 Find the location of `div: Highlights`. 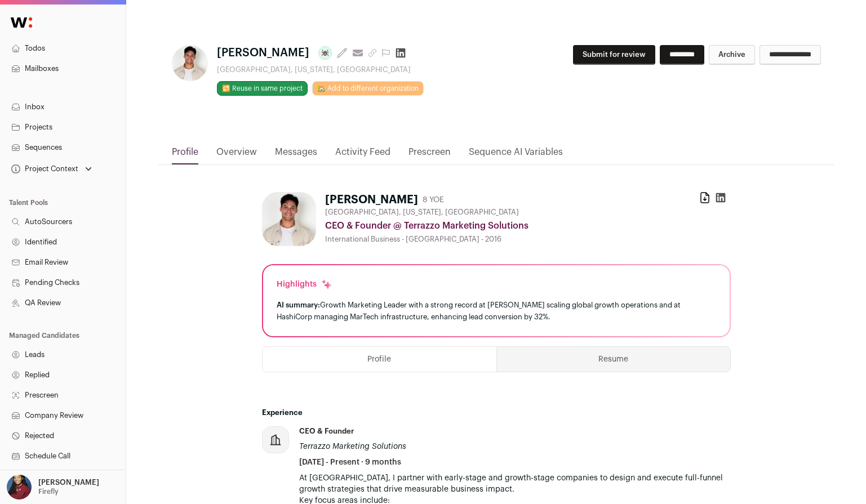

div: Highlights is located at coordinates (304, 284).